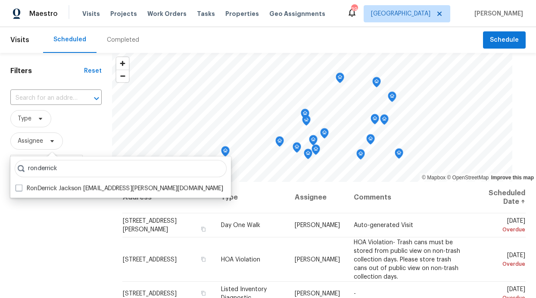  What do you see at coordinates (124, 14) in the screenshot?
I see `span: Projects` at bounding box center [124, 14].